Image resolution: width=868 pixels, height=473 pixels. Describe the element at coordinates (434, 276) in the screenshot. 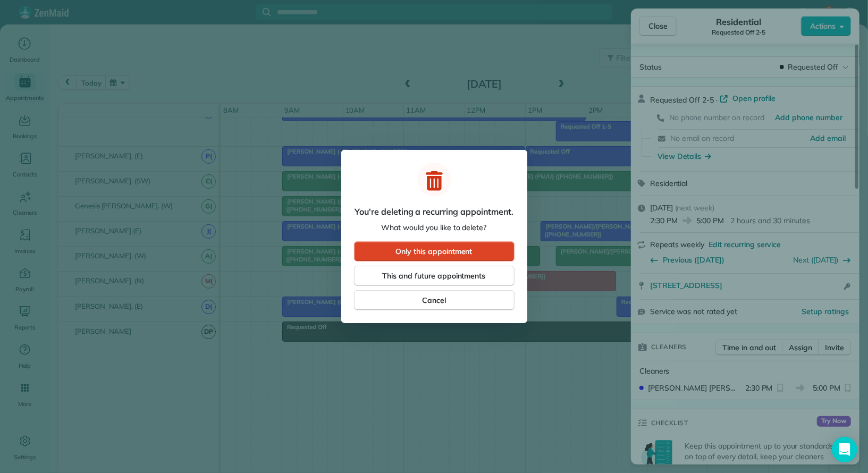

I see `button: This and future appointments` at that location.